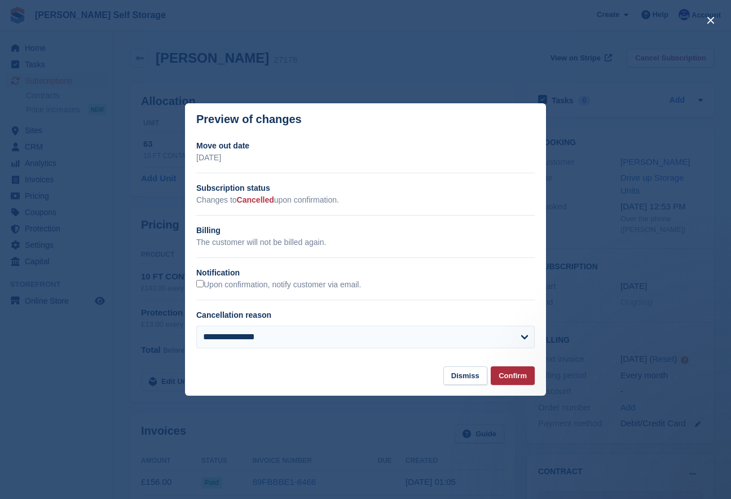 The image size is (731, 499). Describe the element at coordinates (366, 200) in the screenshot. I see `p: Changes to upon confirmation.` at that location.